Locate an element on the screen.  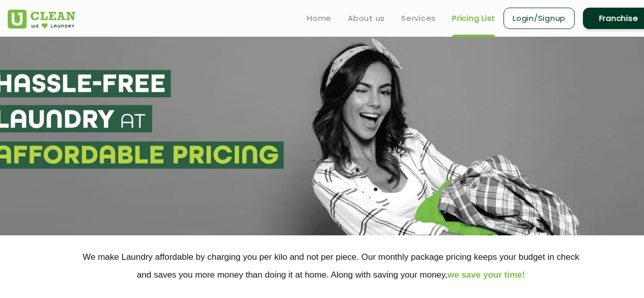
a: Home is located at coordinates (319, 18).